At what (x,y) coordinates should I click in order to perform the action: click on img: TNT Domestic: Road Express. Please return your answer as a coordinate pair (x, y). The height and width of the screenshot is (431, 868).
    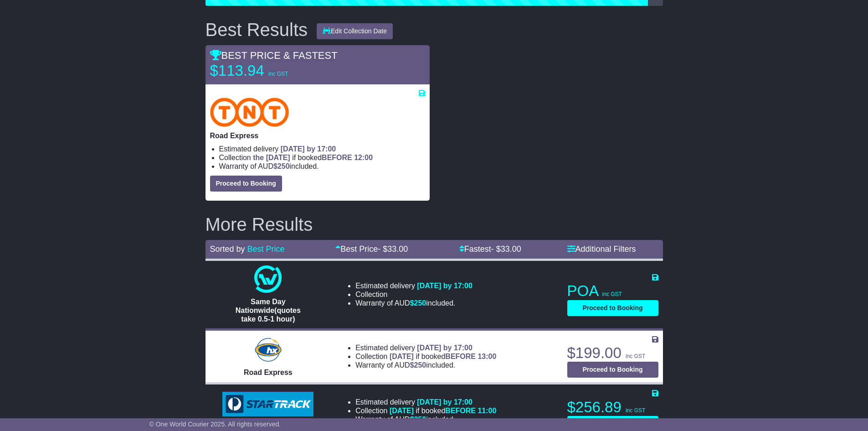
    Looking at the image, I should click on (250, 112).